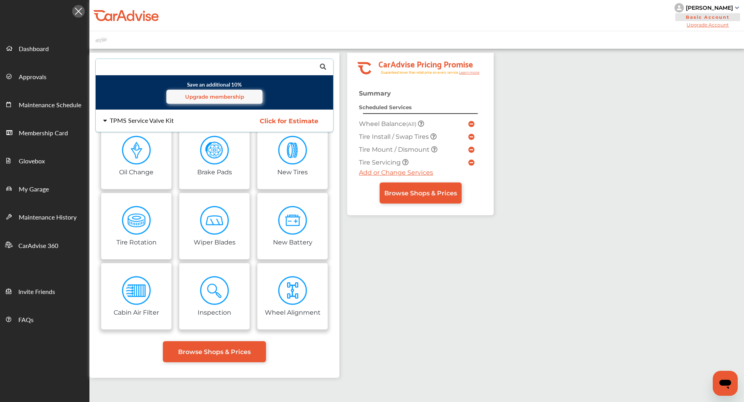 The width and height of the screenshot is (744, 402). Describe the element at coordinates (214, 226) in the screenshot. I see `a: Wiper Blades` at that location.